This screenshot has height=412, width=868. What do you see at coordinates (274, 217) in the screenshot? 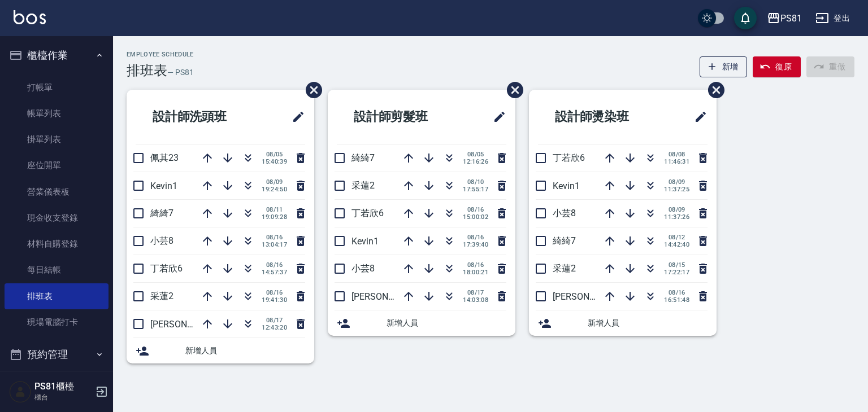
I see `span: 19:09:28` at bounding box center [274, 217].